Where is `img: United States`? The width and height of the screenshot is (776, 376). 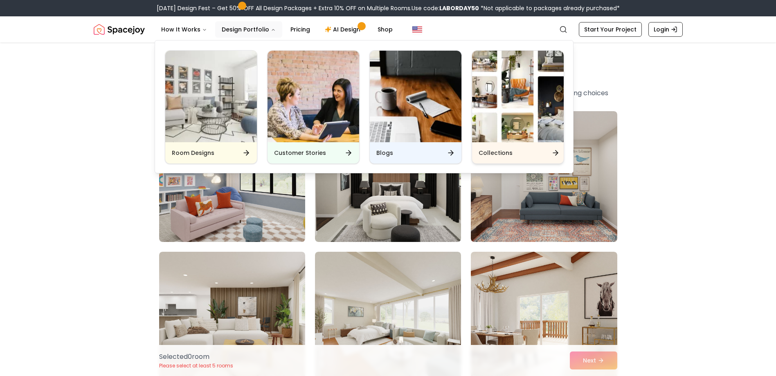 img: United States is located at coordinates (417, 29).